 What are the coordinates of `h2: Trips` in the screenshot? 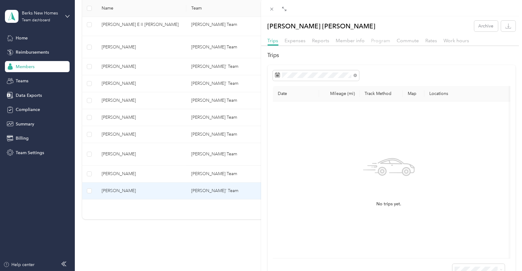 It's located at (392, 55).